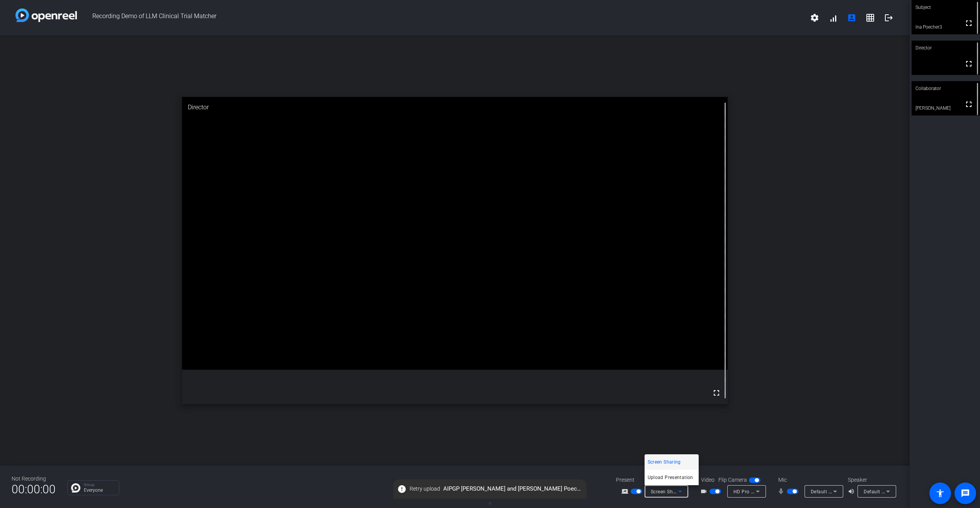 The height and width of the screenshot is (508, 980). I want to click on span: Screen Sharing, so click(664, 462).